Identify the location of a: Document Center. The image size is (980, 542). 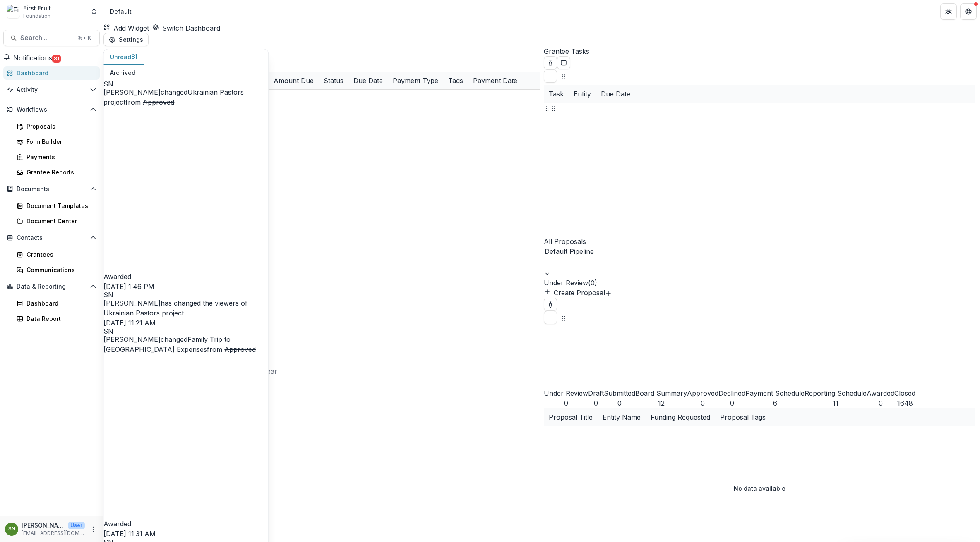
(57, 221).